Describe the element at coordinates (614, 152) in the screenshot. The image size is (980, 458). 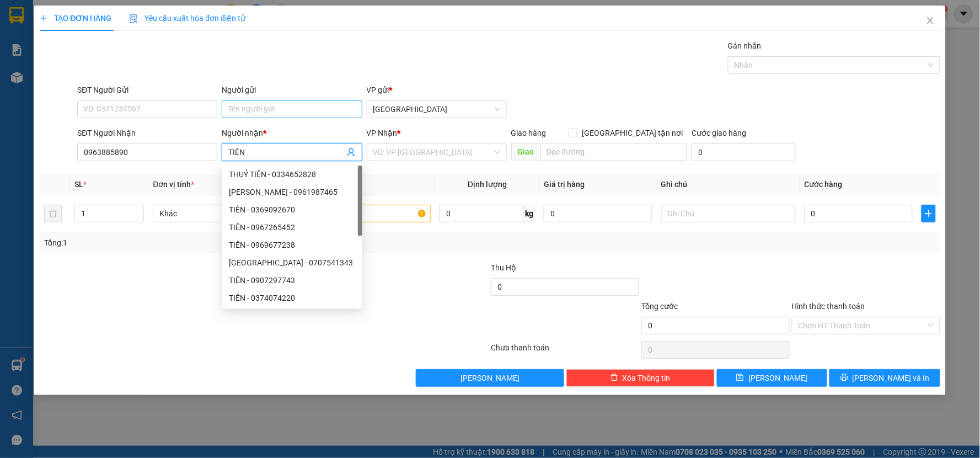
I see `input: Dọc đường` at that location.